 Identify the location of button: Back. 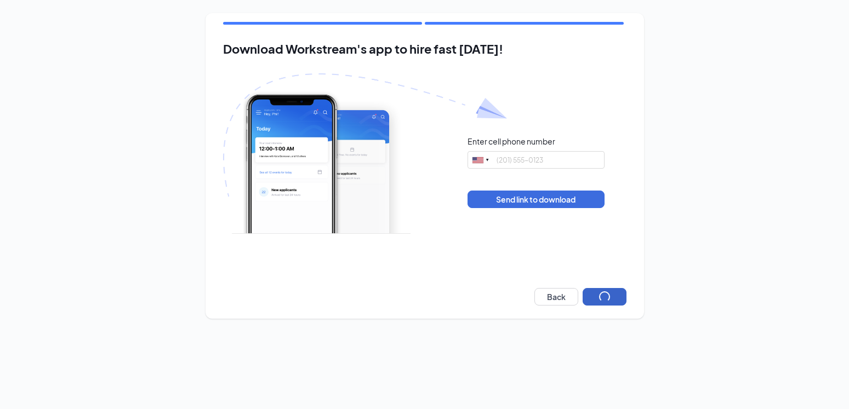
(556, 297).